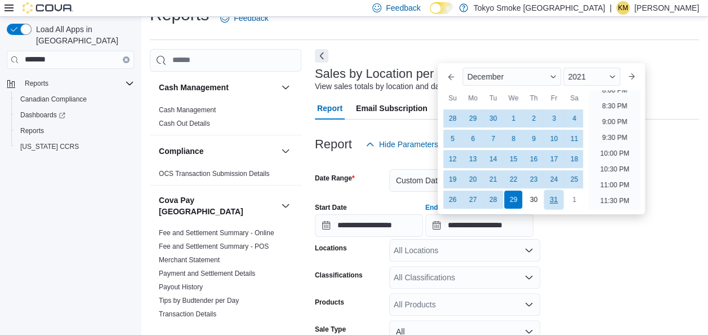  Describe the element at coordinates (330, 329) in the screenshot. I see `label: Sale Type` at that location.